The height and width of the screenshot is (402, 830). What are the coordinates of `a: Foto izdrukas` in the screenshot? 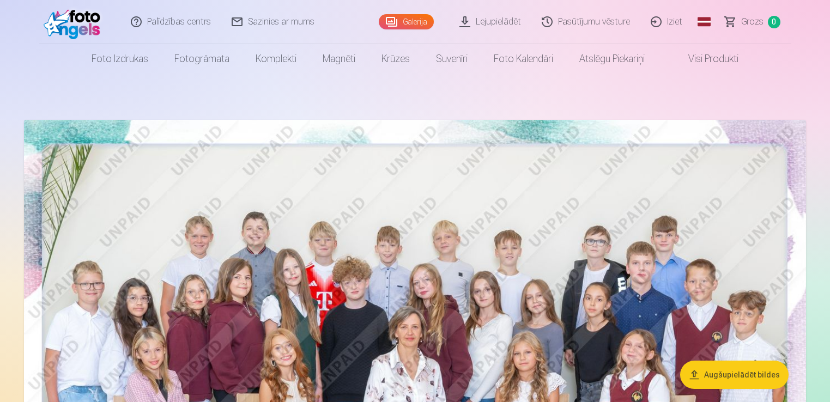 It's located at (120, 59).